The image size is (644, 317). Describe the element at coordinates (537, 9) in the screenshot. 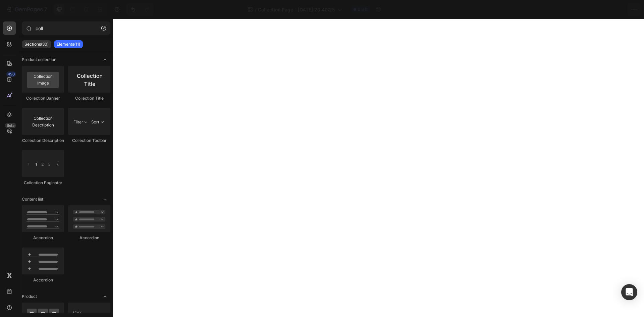

I see `button: 1 collection assigned` at that location.